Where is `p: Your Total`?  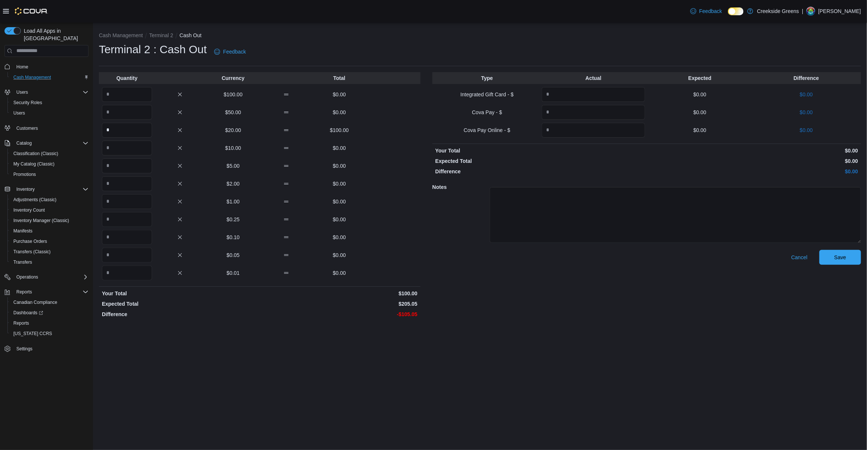 p: Your Total is located at coordinates (180, 293).